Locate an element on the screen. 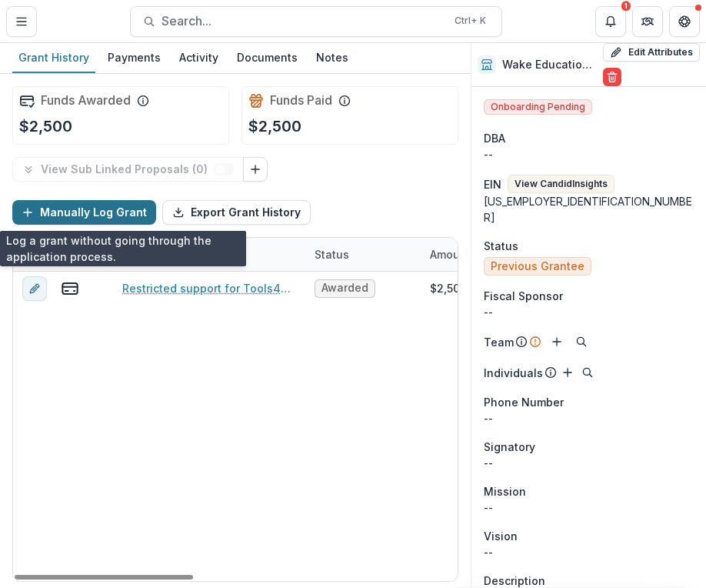  div: Documents is located at coordinates (267, 57).